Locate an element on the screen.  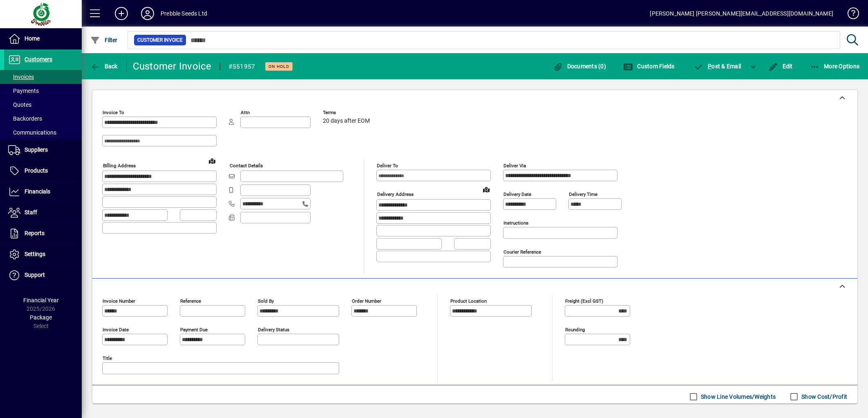
a: Support is located at coordinates (43, 275).